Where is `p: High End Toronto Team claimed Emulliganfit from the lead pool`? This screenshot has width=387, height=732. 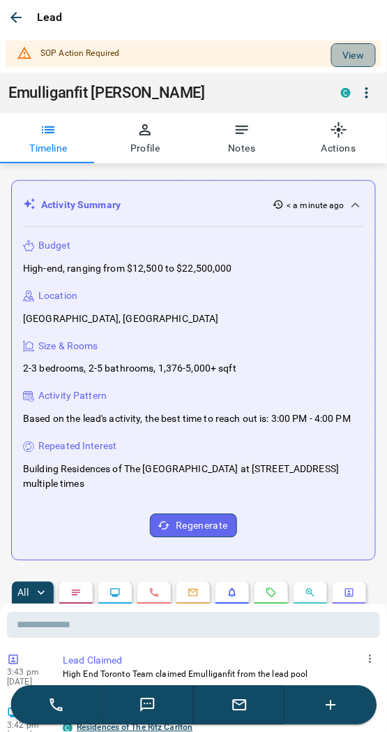 p: High End Toronto Team claimed Emulliganfit from the lead pool is located at coordinates (218, 674).